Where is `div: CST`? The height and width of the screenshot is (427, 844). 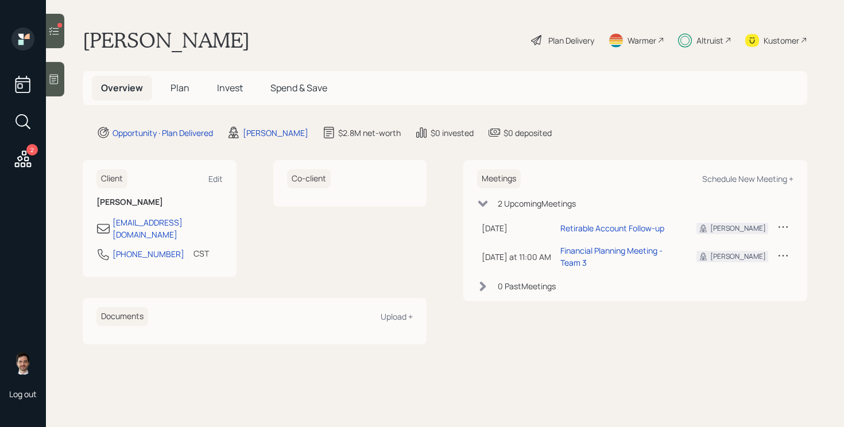 div: CST is located at coordinates (201, 253).